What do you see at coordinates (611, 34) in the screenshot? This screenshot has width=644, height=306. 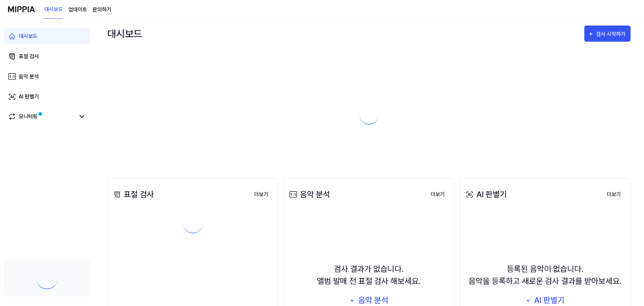 I see `div: 검사 시작하기` at bounding box center [611, 34].